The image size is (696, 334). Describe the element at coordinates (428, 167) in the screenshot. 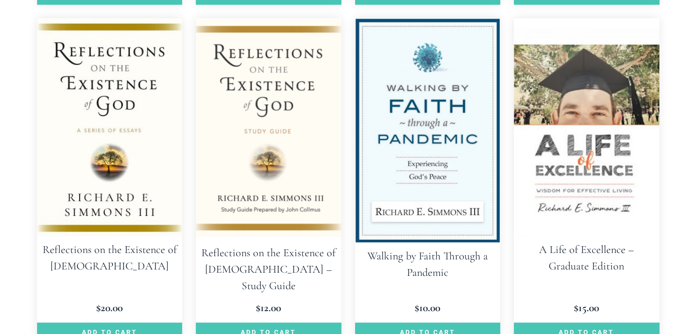

I see `a: Walking by Faith Through a Pandemic $10.00` at that location.